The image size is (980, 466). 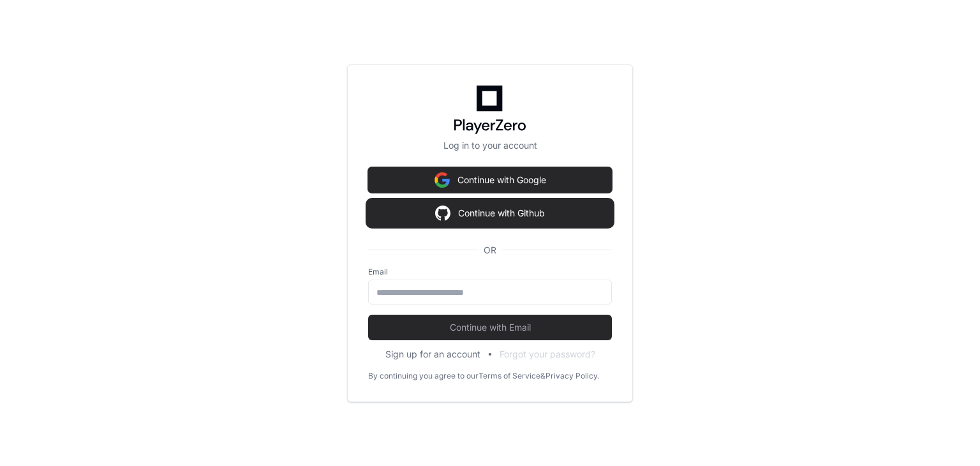 I want to click on button: Continue with Email, so click(x=490, y=328).